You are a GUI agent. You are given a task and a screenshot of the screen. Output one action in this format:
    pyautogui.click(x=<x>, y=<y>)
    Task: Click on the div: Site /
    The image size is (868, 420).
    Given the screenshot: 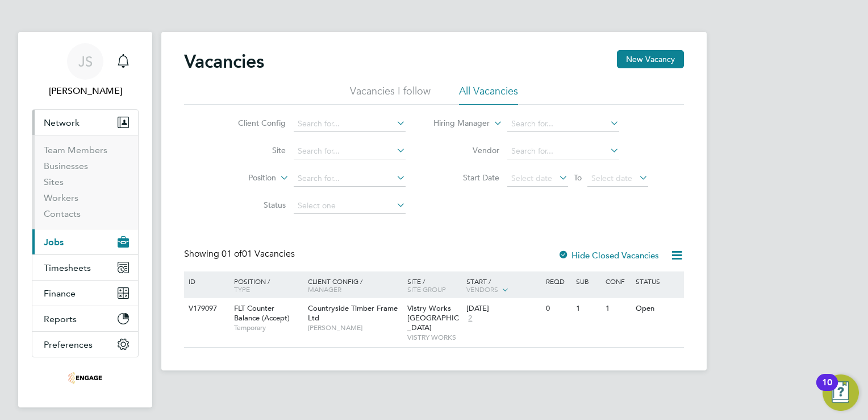 What is the action you would take?
    pyautogui.click(x=434, y=285)
    